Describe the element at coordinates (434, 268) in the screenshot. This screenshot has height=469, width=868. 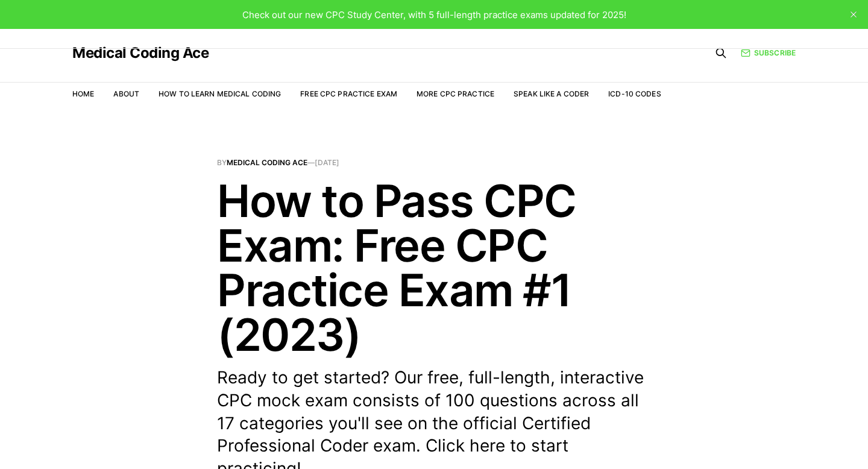
I see `h1: How to Pass CPC Exam: Free CPC Practice Exam #1 (2023)` at that location.